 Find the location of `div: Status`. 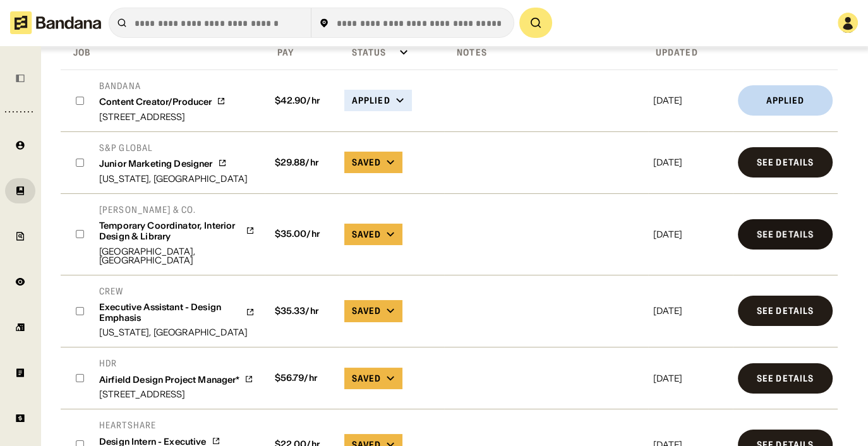

div: Status is located at coordinates (364, 52).